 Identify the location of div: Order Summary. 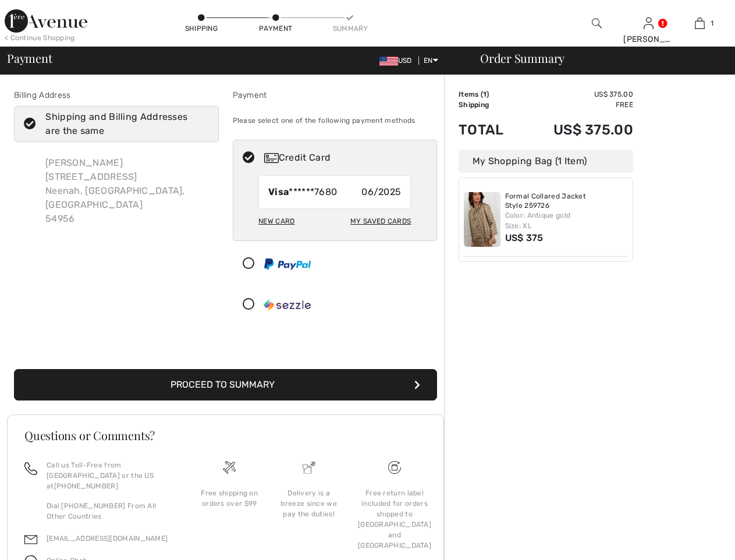
(597, 59).